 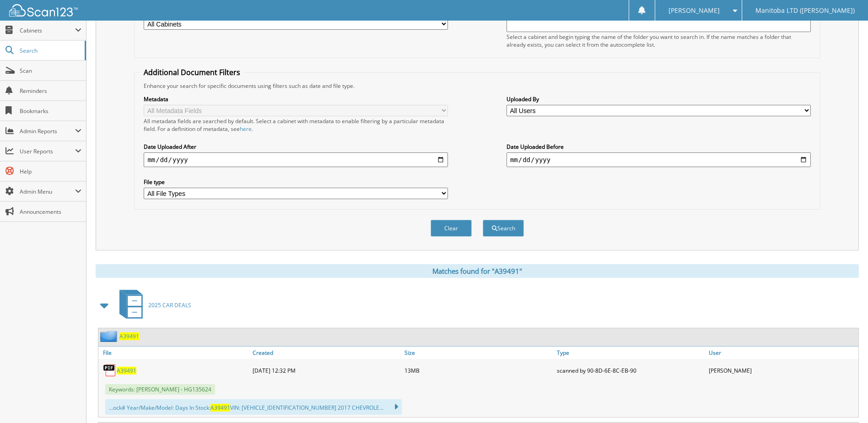 I want to click on span: Announcements, so click(x=50, y=211).